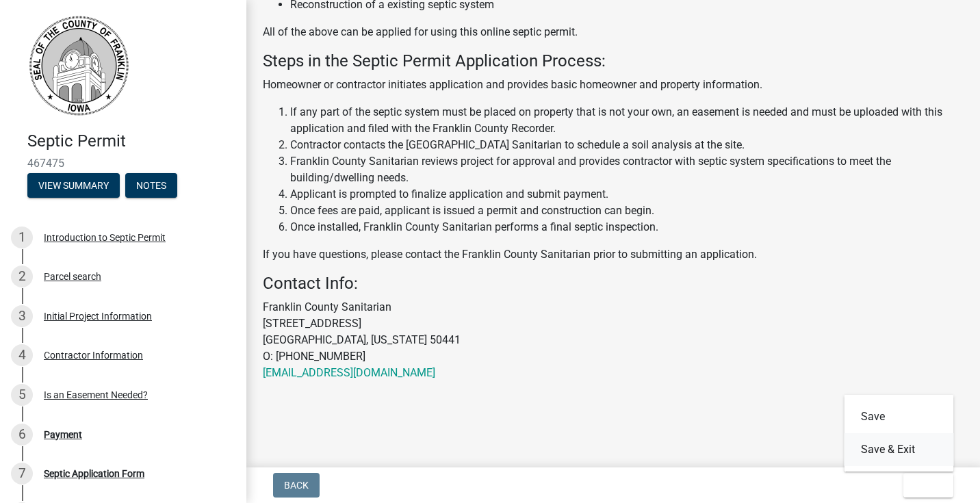 This screenshot has height=503, width=980. What do you see at coordinates (627, 227) in the screenshot?
I see `li: Once installed, Franklin County Sanitarian performs a final septic inspection.` at bounding box center [627, 227].